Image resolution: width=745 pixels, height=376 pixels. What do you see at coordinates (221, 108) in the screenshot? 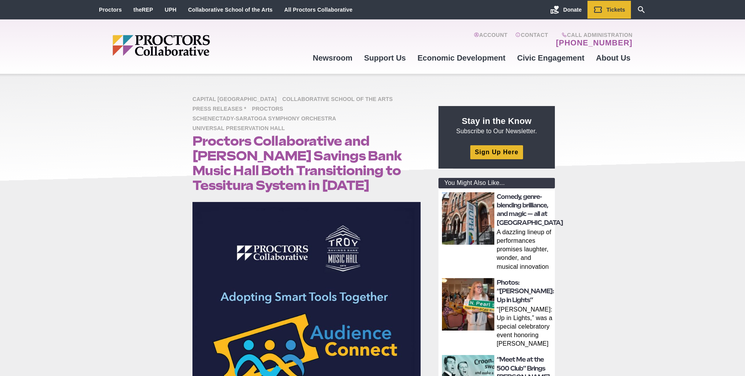
I see `a: Press Releases *` at bounding box center [221, 108].